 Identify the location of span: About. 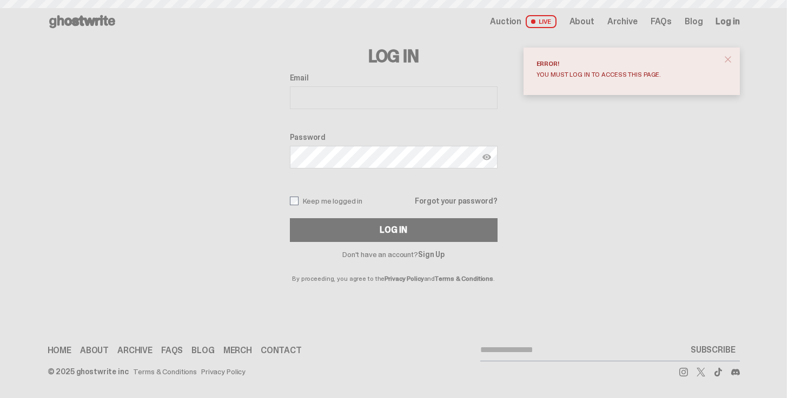
(582, 22).